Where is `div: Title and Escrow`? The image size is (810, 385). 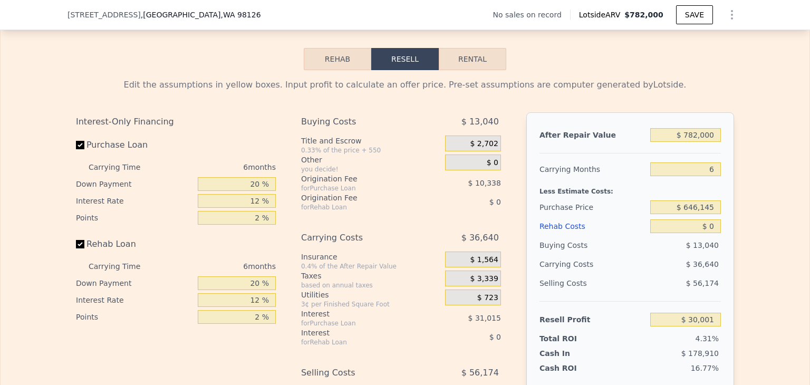
div: Title and Escrow is located at coordinates (371, 141).